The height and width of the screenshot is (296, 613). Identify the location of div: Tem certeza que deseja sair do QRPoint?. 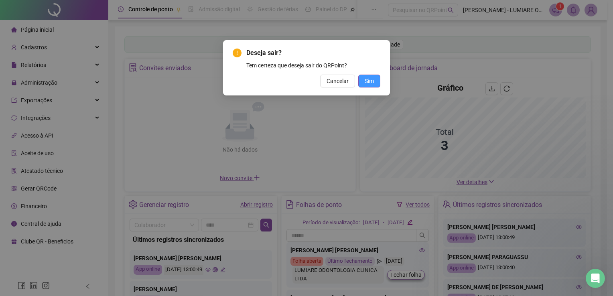
(313, 65).